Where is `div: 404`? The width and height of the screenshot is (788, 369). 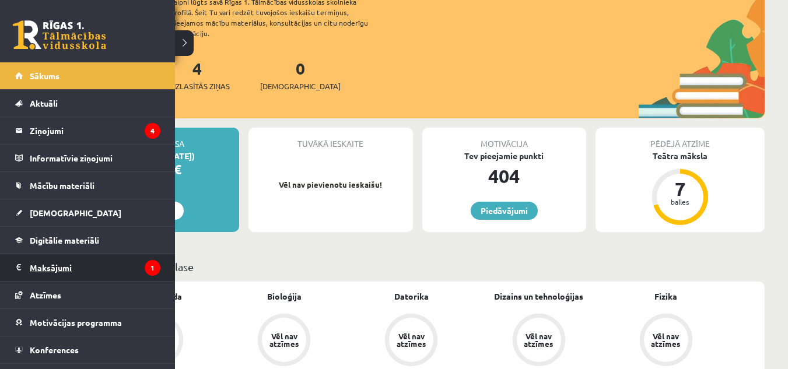 div: 404 is located at coordinates (504, 176).